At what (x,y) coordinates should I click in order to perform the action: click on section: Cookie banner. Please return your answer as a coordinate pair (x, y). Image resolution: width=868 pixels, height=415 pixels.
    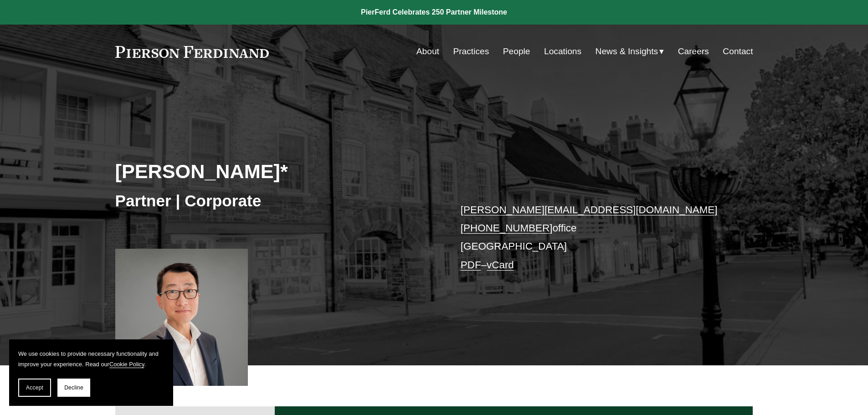
    Looking at the image, I should click on (91, 373).